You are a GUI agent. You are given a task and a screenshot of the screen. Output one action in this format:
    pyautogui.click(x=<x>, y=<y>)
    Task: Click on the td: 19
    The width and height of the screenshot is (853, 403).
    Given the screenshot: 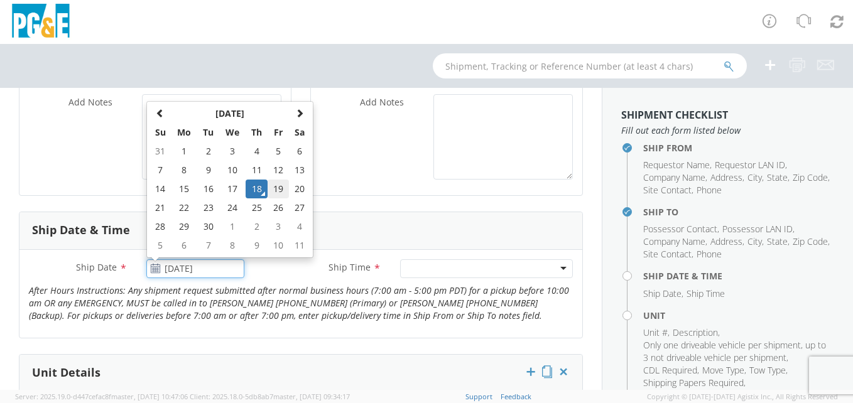 What is the action you would take?
    pyautogui.click(x=278, y=189)
    